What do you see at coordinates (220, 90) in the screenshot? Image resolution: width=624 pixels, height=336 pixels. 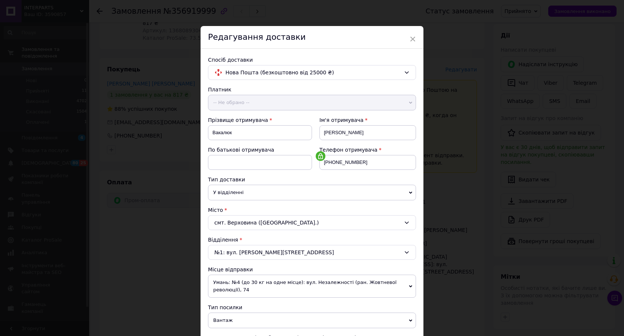 I see `span: Платник` at bounding box center [220, 90].